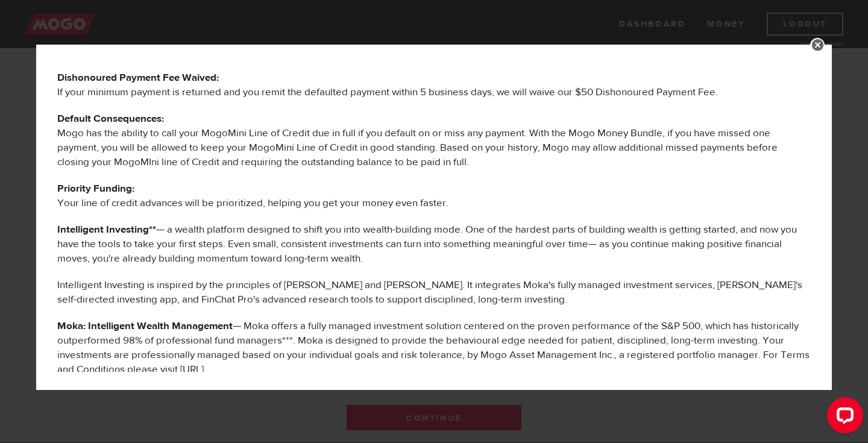 This screenshot has height=443, width=868. What do you see at coordinates (96, 189) in the screenshot?
I see `b: Priority Funding:` at bounding box center [96, 189].